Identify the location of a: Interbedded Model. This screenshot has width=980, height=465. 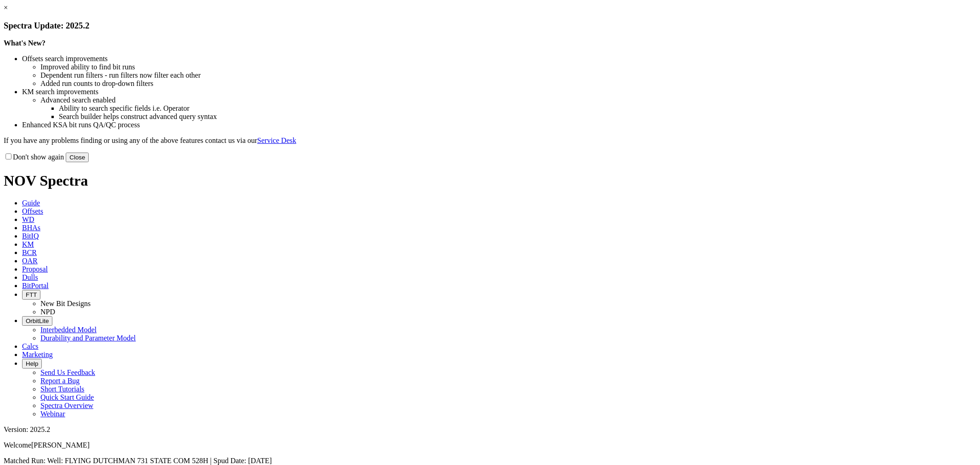
(68, 329).